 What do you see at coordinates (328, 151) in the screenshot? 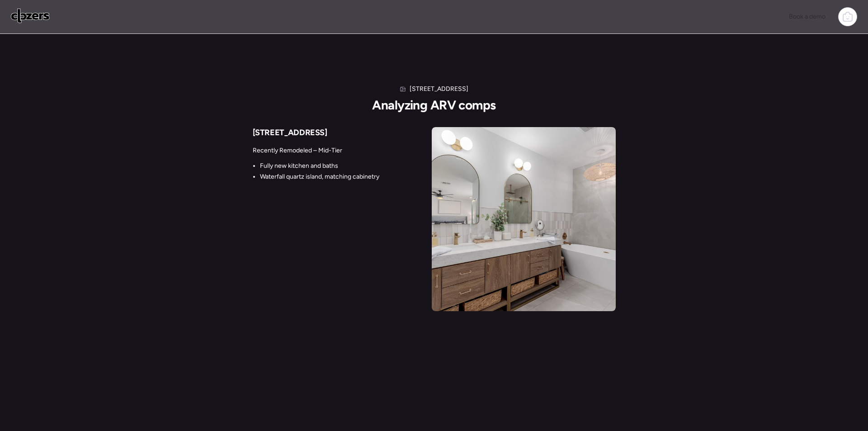
I see `p: Recently Remodeled – Mid-Tier` at bounding box center [328, 151].